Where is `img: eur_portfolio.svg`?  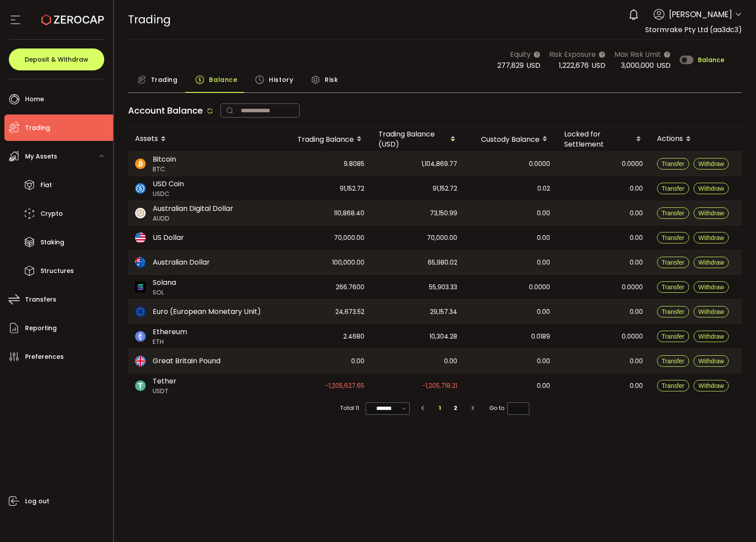 img: eur_portfolio.svg is located at coordinates (140, 312).